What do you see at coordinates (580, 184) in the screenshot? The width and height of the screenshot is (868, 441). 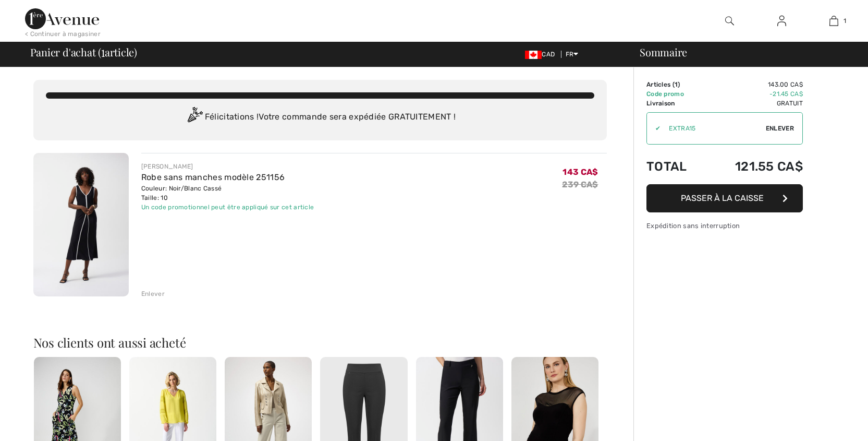 I see `s: 239 CA$` at bounding box center [580, 184].